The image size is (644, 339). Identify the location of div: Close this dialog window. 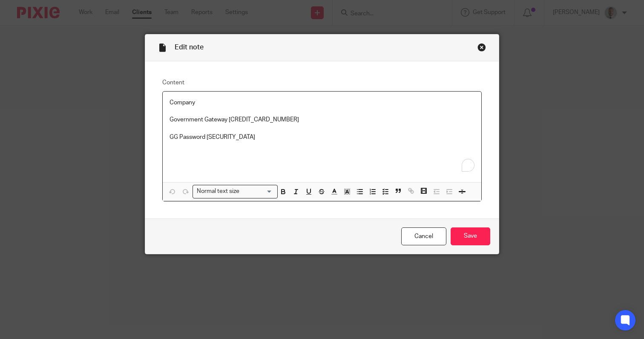
(481, 47).